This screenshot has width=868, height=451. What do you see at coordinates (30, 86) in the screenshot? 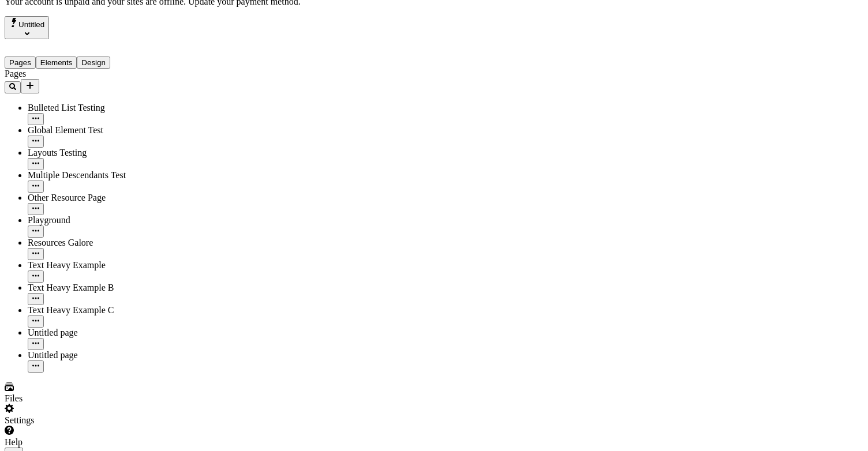
I see `button: Add new` at bounding box center [30, 86].